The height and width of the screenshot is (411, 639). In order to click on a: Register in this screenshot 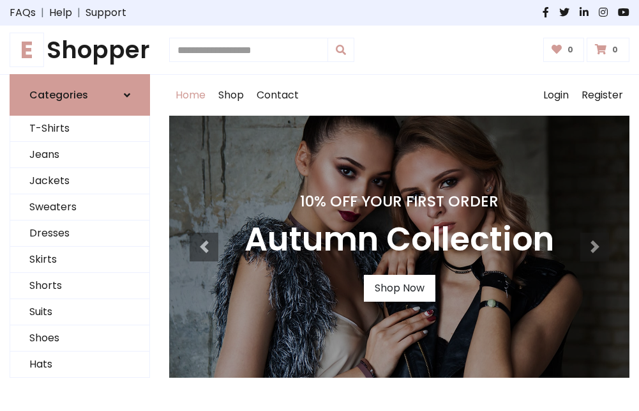, I will do `click(602, 95)`.